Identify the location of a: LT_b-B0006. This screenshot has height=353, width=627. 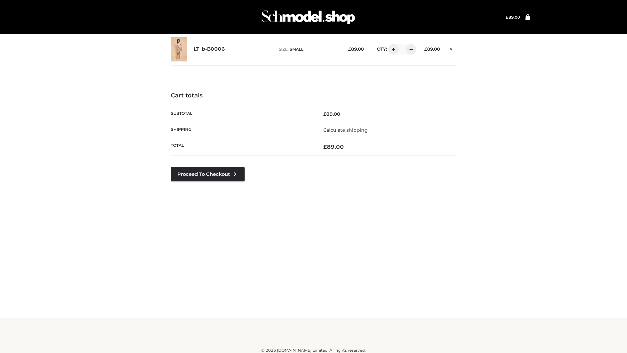
(209, 49).